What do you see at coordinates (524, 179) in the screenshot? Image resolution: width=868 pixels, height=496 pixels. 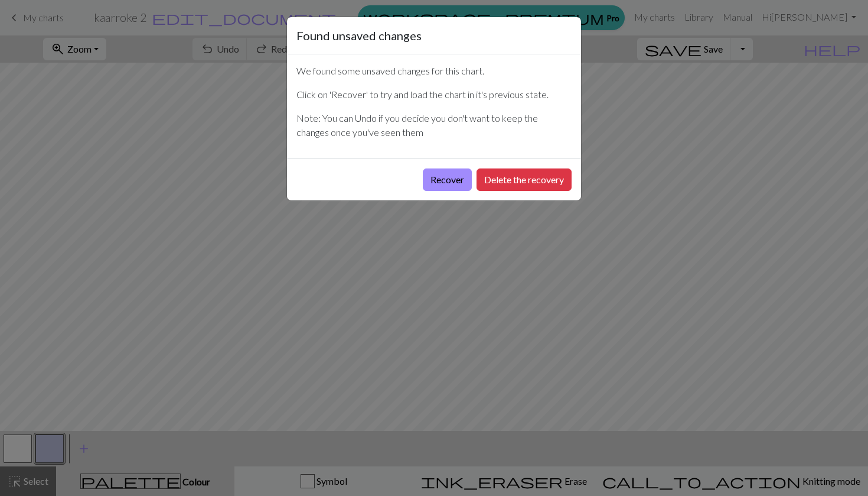 I see `button: Delete the recovery` at bounding box center [524, 179].